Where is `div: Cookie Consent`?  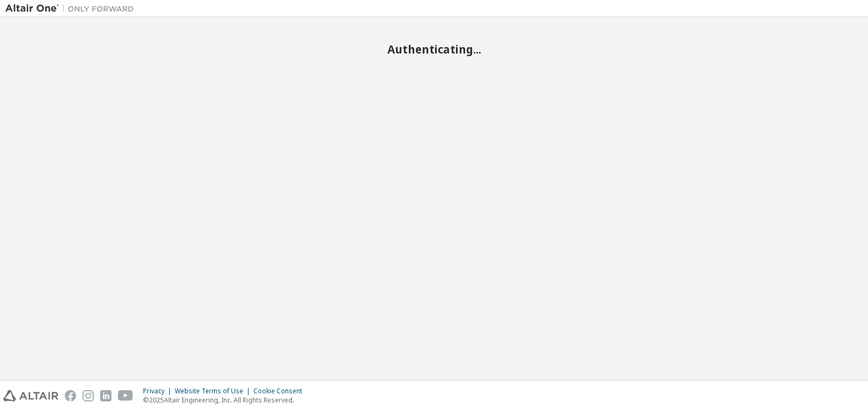
div: Cookie Consent is located at coordinates (281, 392).